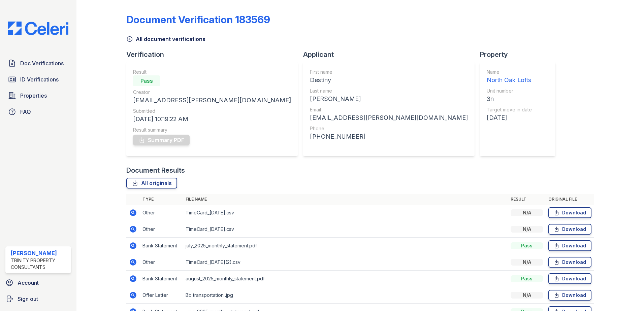  Describe the element at coordinates (151, 183) in the screenshot. I see `a: All originals` at that location.